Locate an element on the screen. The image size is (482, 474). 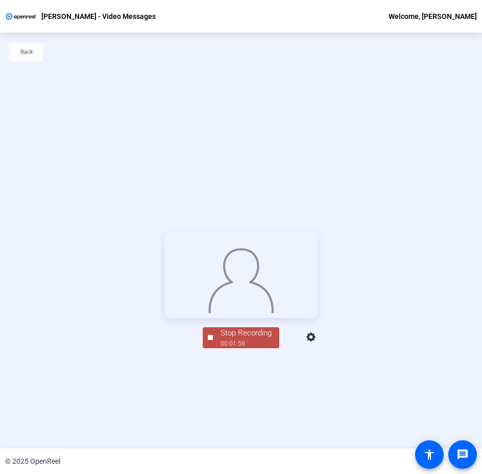
button: Back is located at coordinates (27, 52).